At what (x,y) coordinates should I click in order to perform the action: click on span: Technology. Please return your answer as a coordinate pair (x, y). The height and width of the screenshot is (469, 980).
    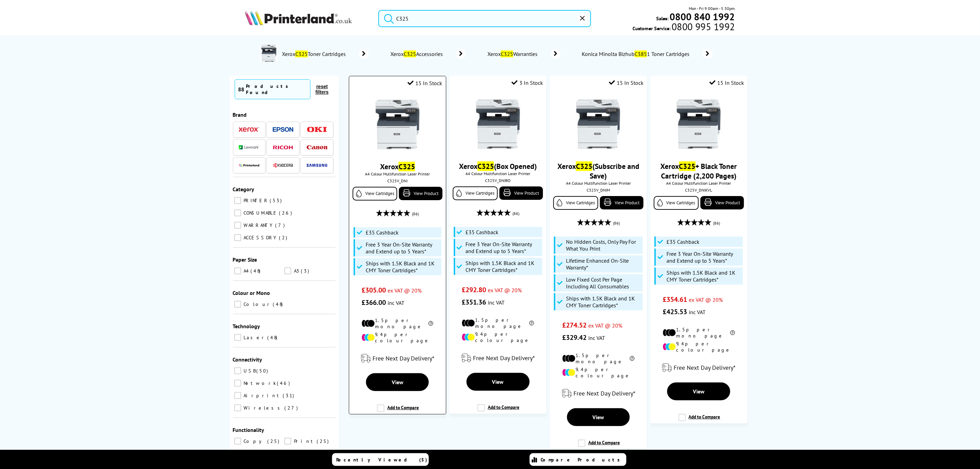
    Looking at the image, I should click on (247, 326).